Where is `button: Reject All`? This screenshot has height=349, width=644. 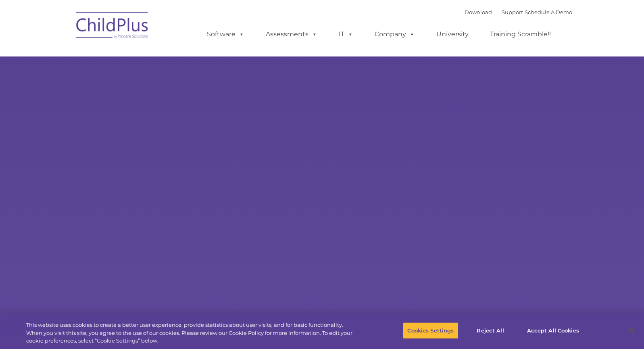
button: Reject All is located at coordinates (490, 330).